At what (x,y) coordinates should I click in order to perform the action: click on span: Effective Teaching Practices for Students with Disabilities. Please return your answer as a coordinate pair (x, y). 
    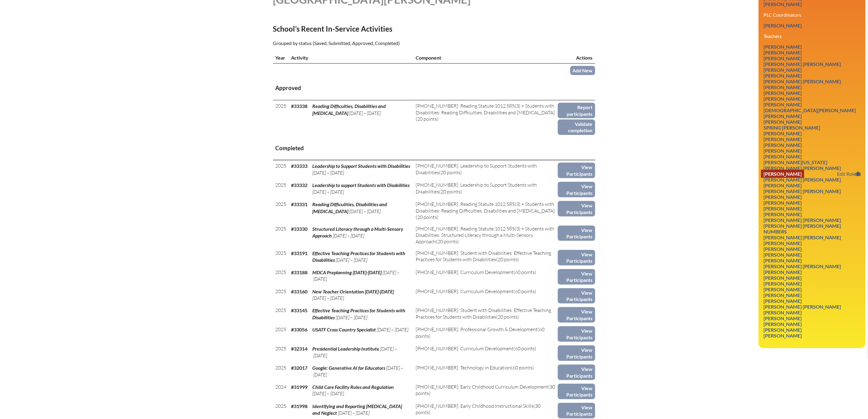
    Looking at the image, I should click on (359, 257).